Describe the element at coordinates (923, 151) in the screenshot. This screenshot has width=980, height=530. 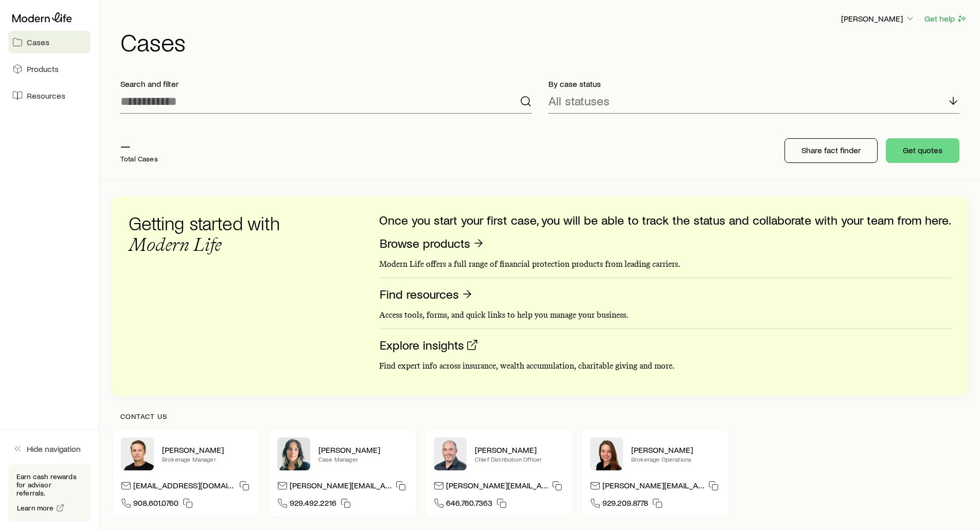
I see `button: Get quotes` at that location.